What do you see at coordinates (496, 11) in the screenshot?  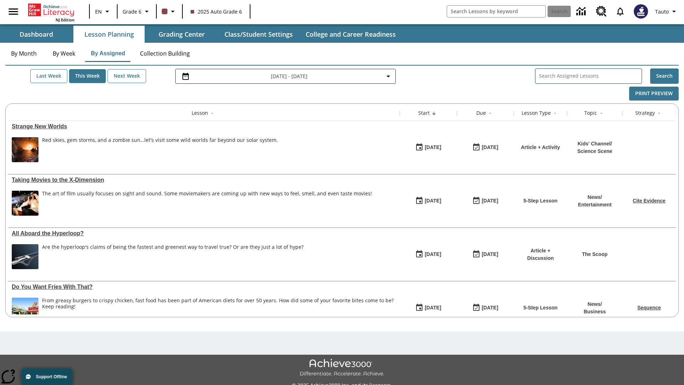 I see `input: search field` at bounding box center [496, 11].